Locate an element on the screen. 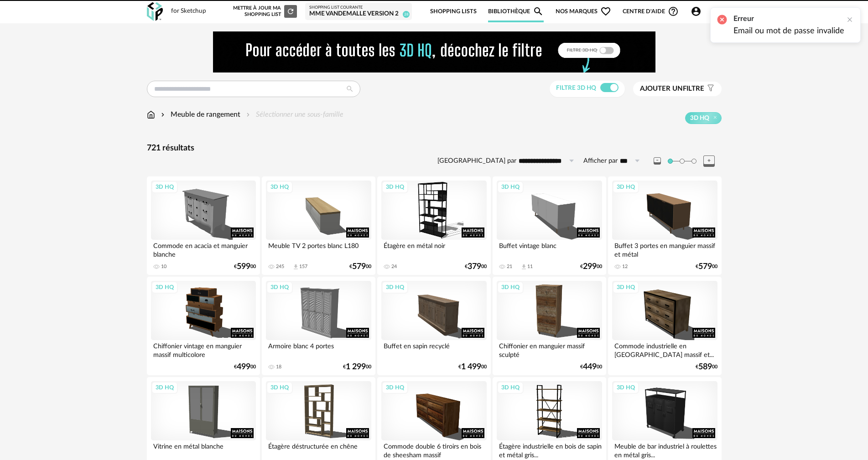 The width and height of the screenshot is (868, 460). div: Meuble TV 2 portes blanc L180 is located at coordinates (318, 249).